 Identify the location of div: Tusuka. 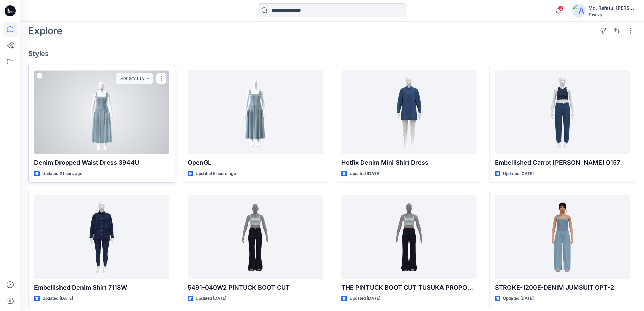
(612, 15).